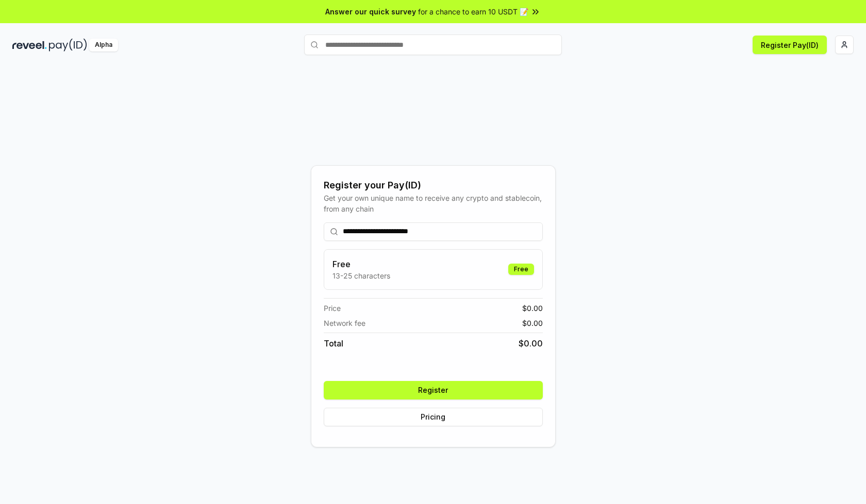 The width and height of the screenshot is (866, 504). What do you see at coordinates (104, 44) in the screenshot?
I see `div: Alpha` at bounding box center [104, 44].